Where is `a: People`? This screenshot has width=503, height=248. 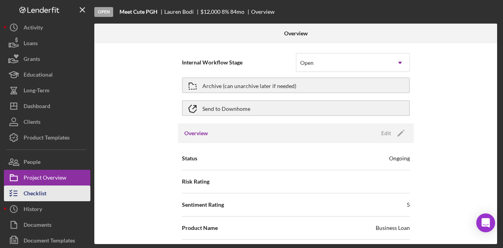 a: People is located at coordinates (47, 162).